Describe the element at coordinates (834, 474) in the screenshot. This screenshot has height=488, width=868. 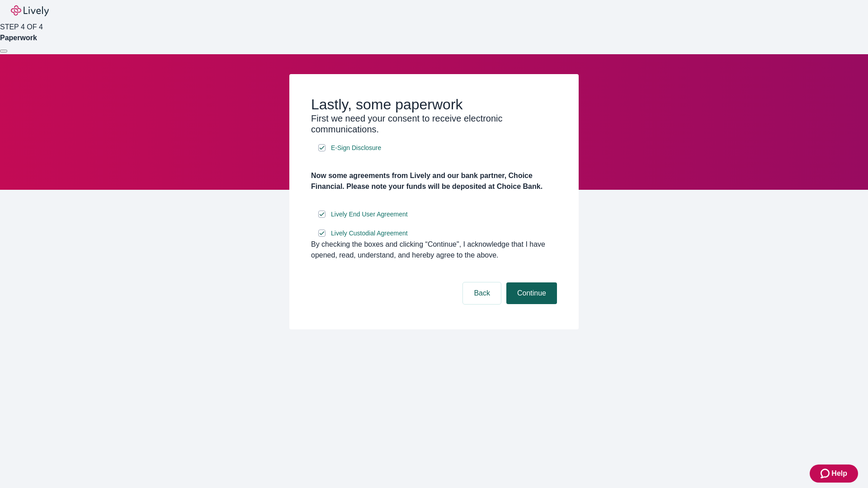
I see `button: Zendesk support iconHelp` at that location.